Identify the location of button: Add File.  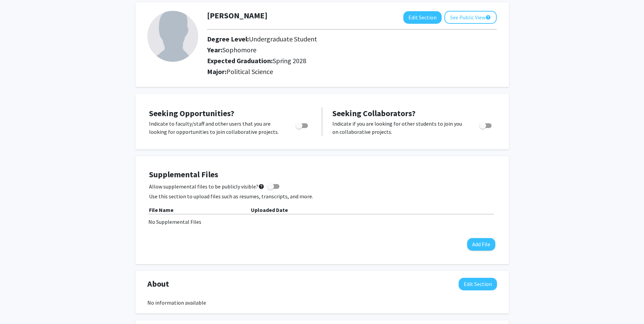
(481, 244).